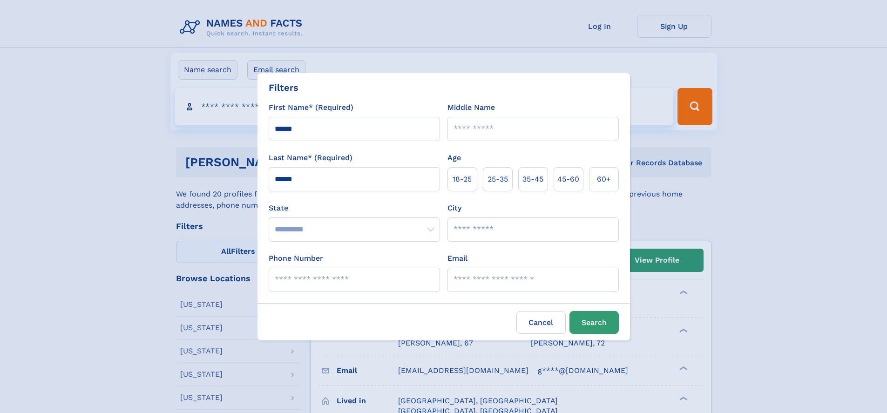 The image size is (887, 413). What do you see at coordinates (604, 179) in the screenshot?
I see `span: 60+` at bounding box center [604, 179].